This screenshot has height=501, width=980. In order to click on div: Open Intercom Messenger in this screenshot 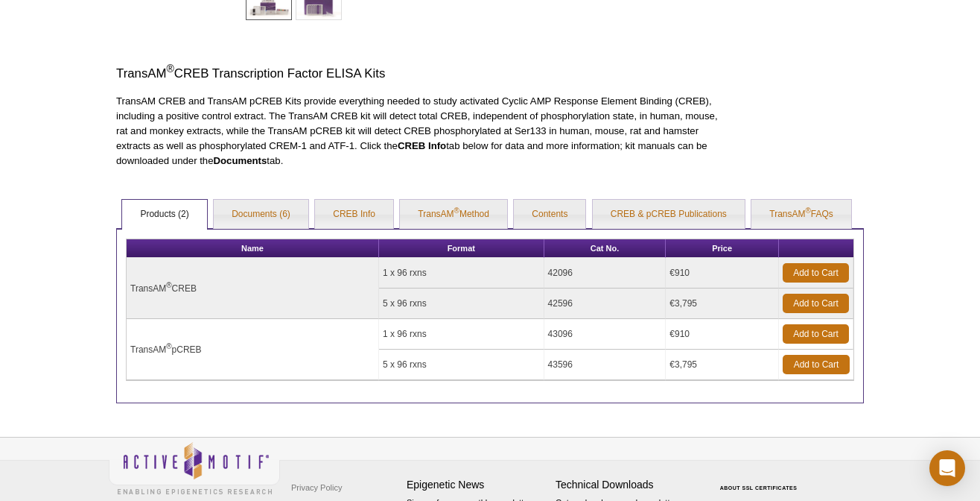, I will do `click(948, 468)`.